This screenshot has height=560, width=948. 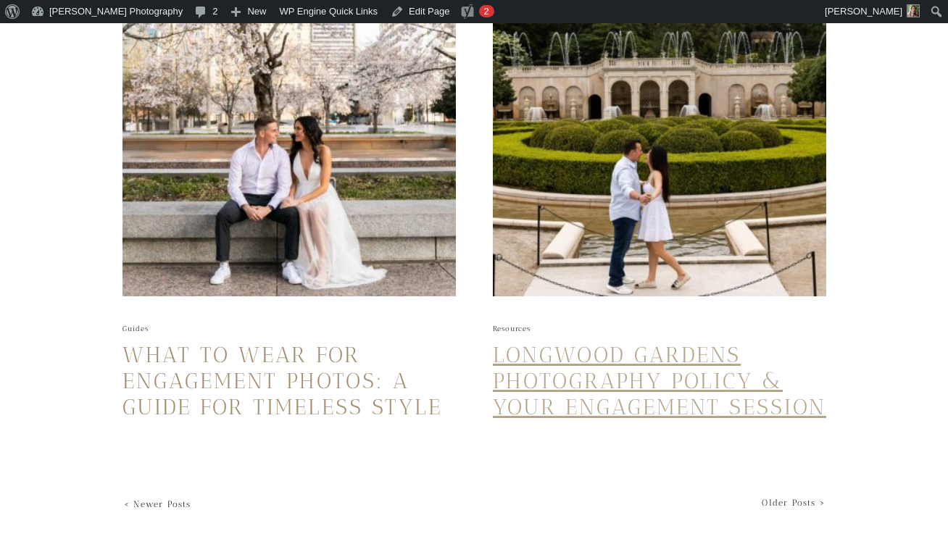 I want to click on a: Guides, so click(x=136, y=329).